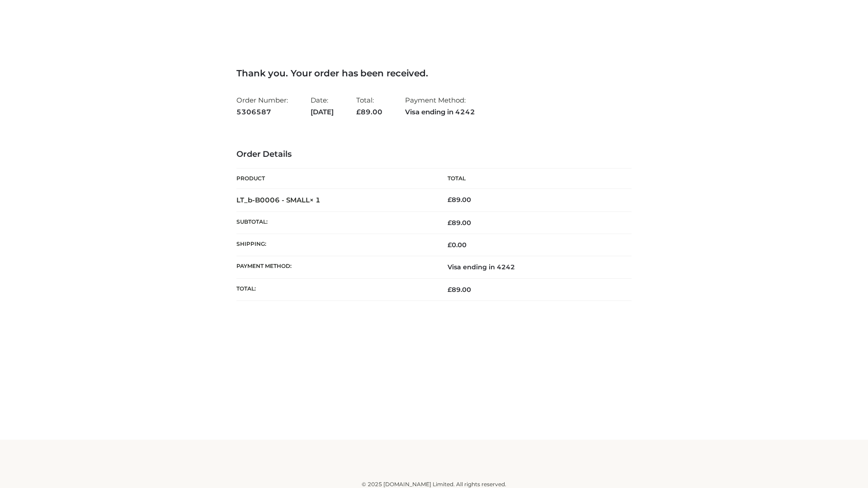 The height and width of the screenshot is (488, 868). I want to click on th: Total:, so click(335, 289).